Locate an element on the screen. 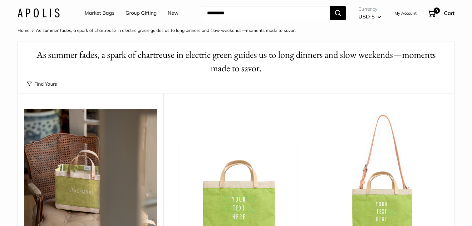  span: As summer fades, a spark of chartreuse in electric green guides us to long dinners and slow weeke... is located at coordinates (166, 30).